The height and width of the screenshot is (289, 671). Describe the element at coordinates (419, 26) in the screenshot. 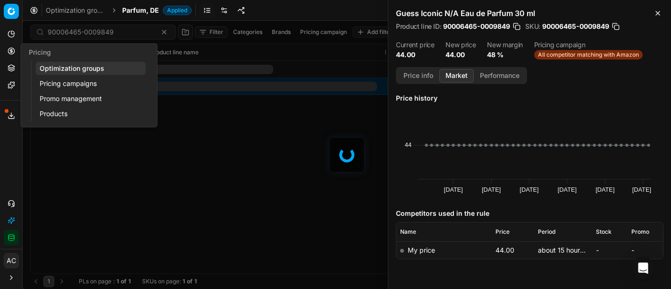

I see `span: Product line ID :` at that location.